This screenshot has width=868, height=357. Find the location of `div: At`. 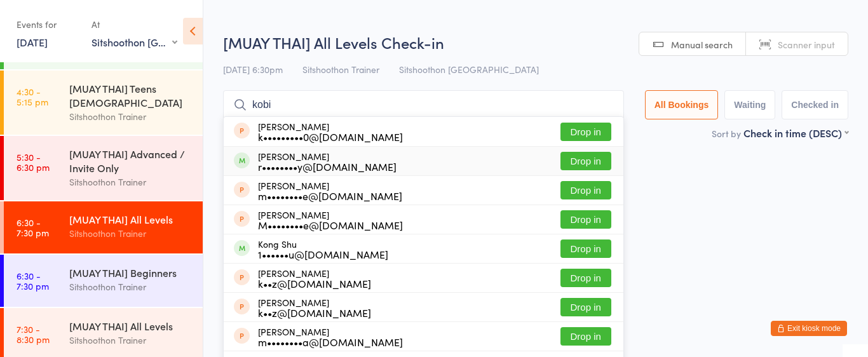

div: At is located at coordinates (134, 24).